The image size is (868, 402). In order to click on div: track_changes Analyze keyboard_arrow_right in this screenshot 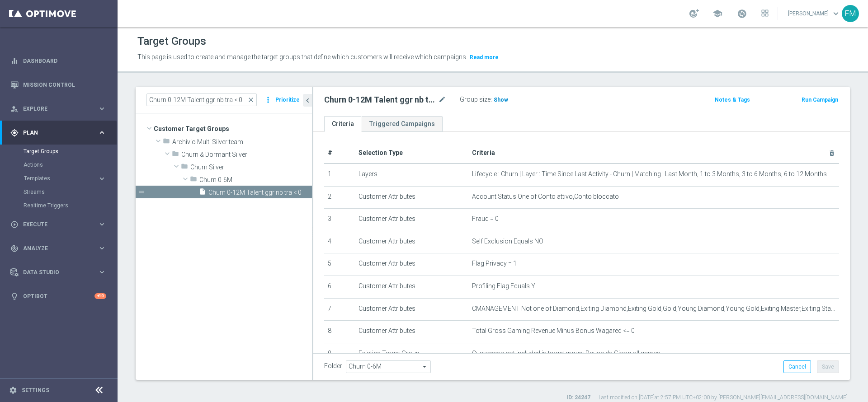, I will do `click(59, 248)`.